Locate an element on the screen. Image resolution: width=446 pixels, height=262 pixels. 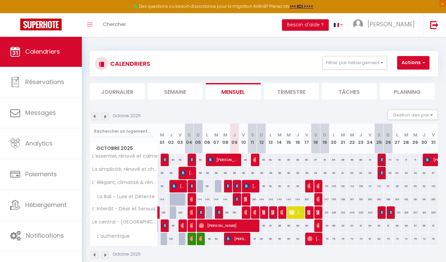
li: Planning is located at coordinates (408, 91).